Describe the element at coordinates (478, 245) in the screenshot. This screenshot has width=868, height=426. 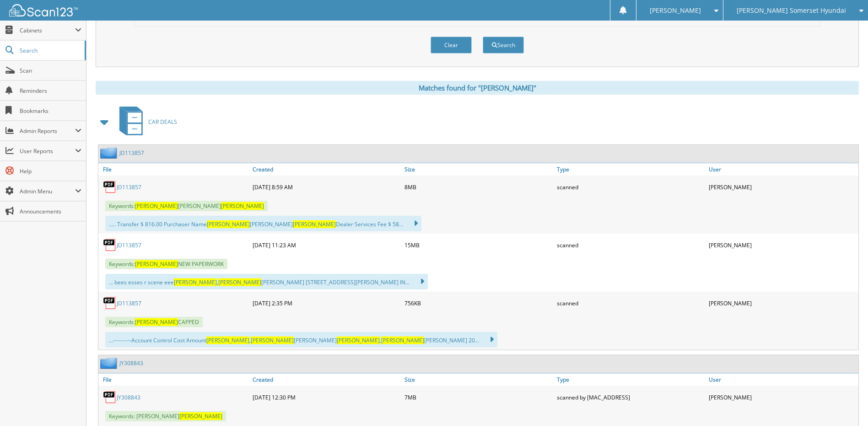
I see `div: 15MB` at that location.